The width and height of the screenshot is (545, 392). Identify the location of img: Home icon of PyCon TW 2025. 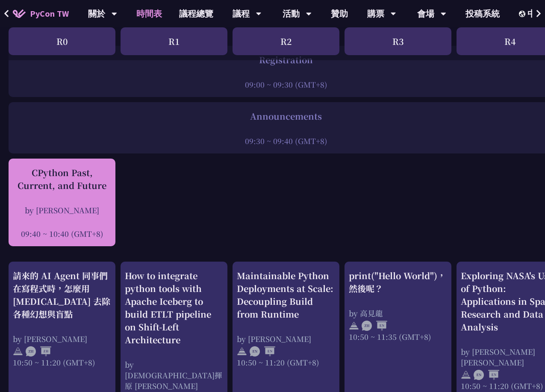
(19, 14).